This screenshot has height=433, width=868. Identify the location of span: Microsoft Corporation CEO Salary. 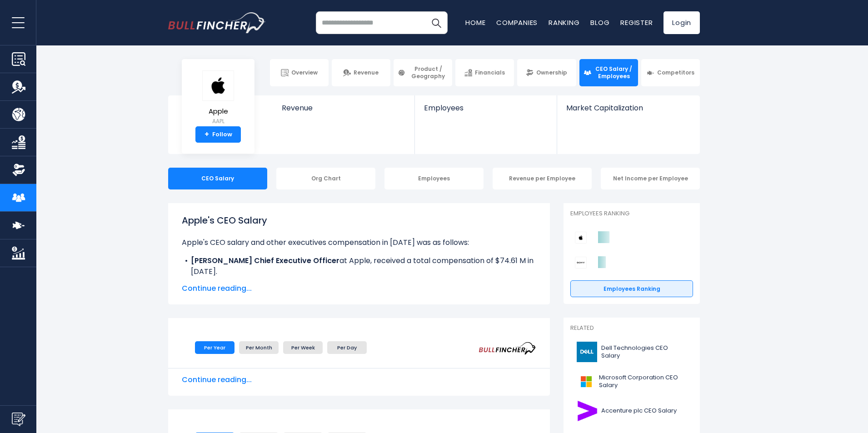
(643, 382).